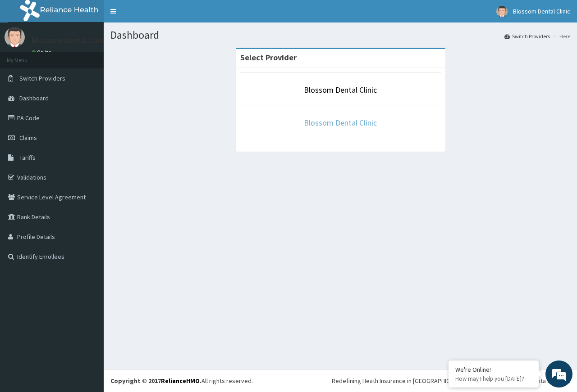  What do you see at coordinates (340, 35) in the screenshot?
I see `h1: Dashboard` at bounding box center [340, 35].